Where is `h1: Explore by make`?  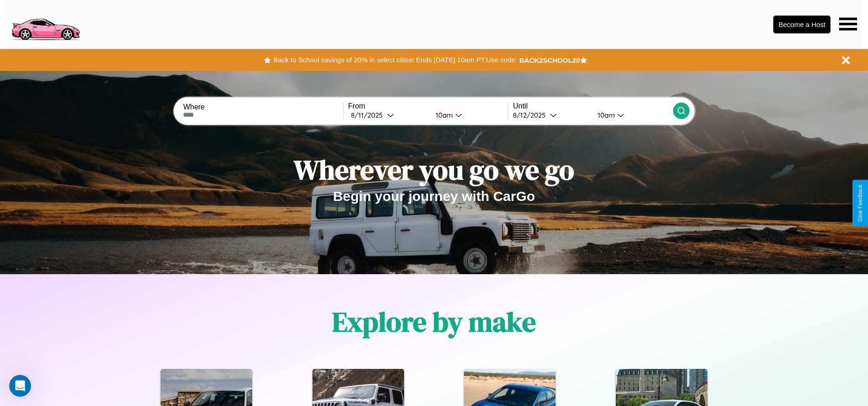
h1: Explore by make is located at coordinates (434, 322).